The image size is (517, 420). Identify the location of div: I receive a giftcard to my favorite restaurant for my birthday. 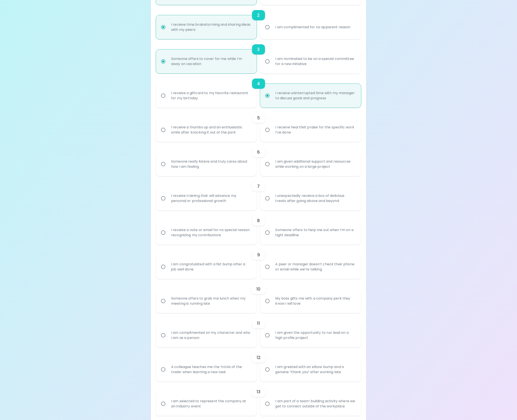
(211, 95).